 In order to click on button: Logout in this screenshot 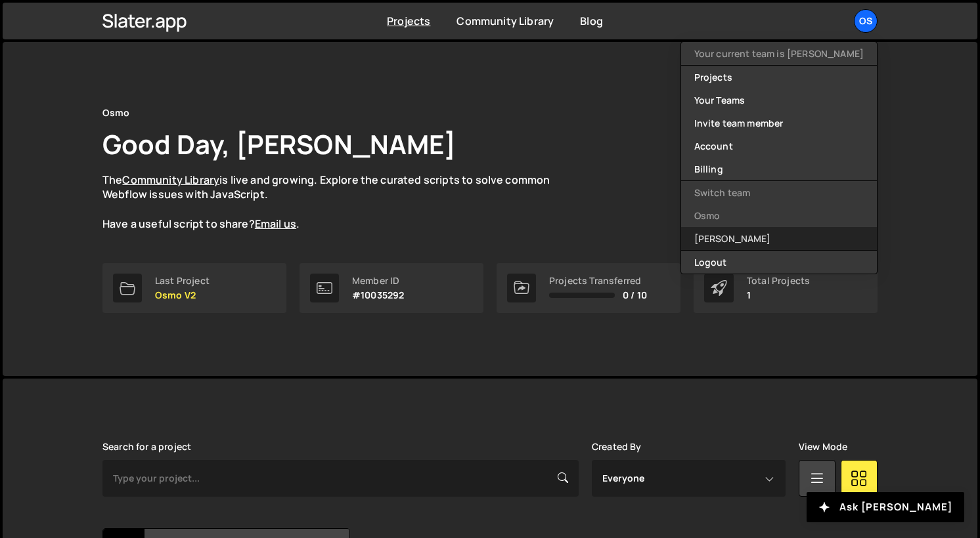, I will do `click(779, 262)`.